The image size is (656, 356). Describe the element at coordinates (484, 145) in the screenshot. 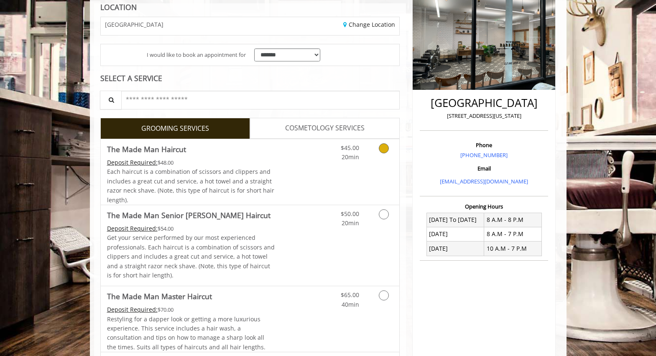

I see `h3: Phone` at that location.